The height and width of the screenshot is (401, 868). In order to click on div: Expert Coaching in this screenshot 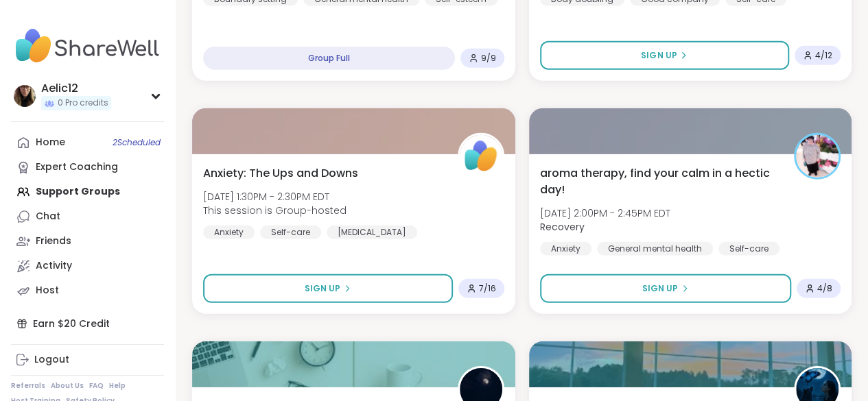, I will do `click(77, 167)`.